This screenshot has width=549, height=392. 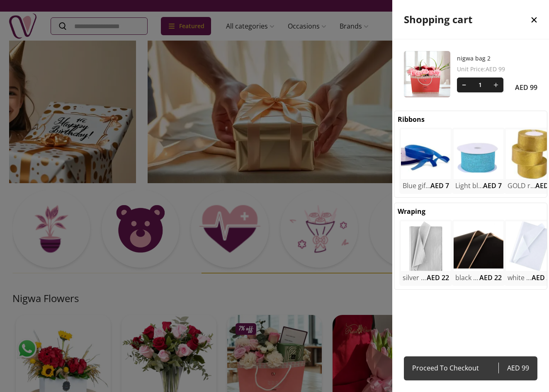 I want to click on div: nigwa bag 2, so click(x=471, y=74).